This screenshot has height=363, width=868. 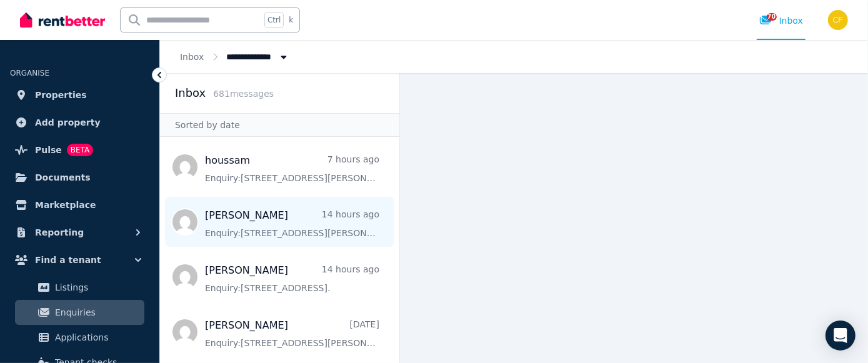 What do you see at coordinates (235, 56) in the screenshot?
I see `nav: Breadcrumb` at bounding box center [235, 56].